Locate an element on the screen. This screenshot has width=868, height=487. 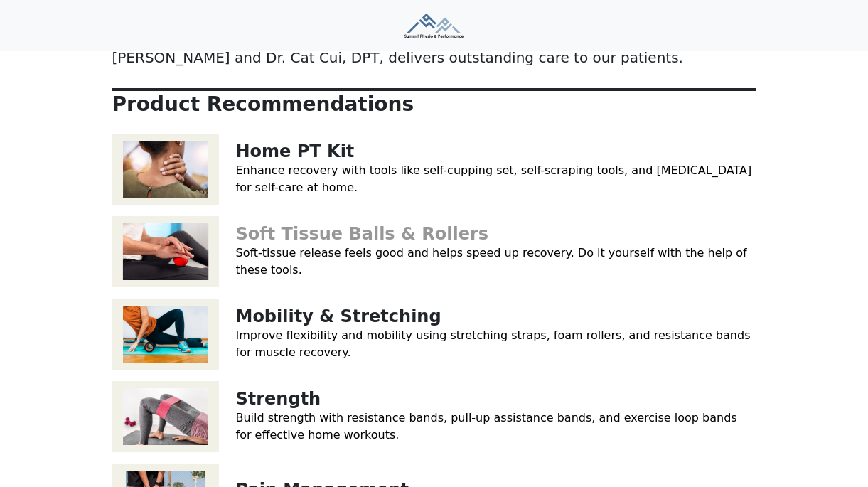
img: Soft Tissue Balls & Rollers is located at coordinates (165, 252).